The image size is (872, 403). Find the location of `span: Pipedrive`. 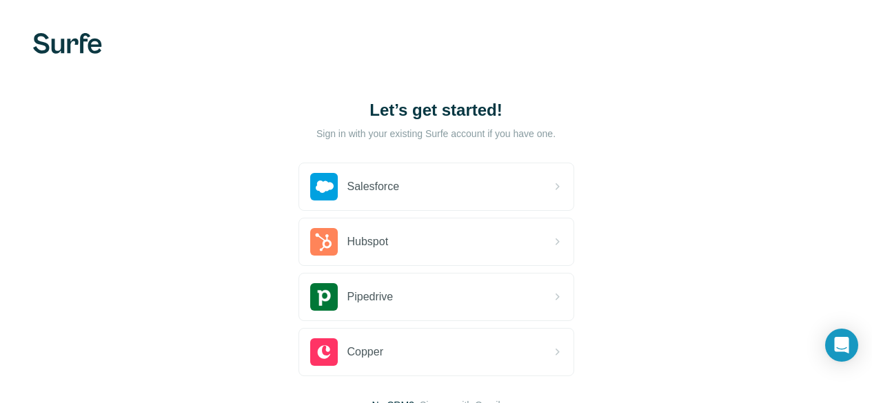

span: Pipedrive is located at coordinates (370, 297).